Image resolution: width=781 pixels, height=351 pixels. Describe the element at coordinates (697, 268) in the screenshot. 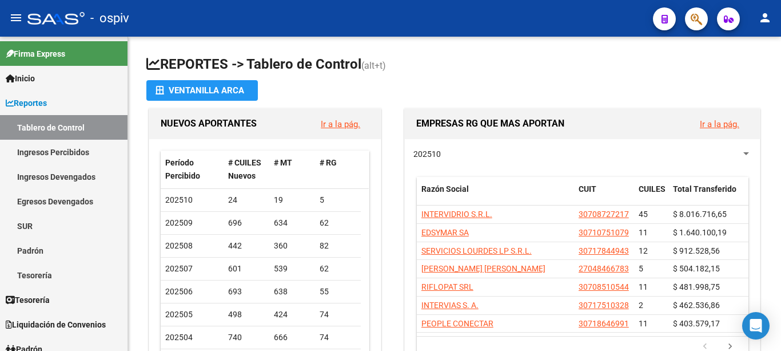

I see `span: $ 504.182,15` at that location.